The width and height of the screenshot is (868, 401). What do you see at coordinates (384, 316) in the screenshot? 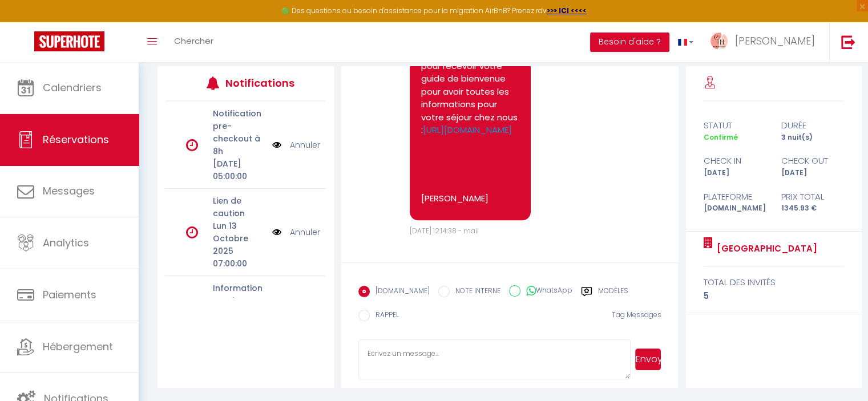
I see `label: RAPPEL` at bounding box center [384, 316].